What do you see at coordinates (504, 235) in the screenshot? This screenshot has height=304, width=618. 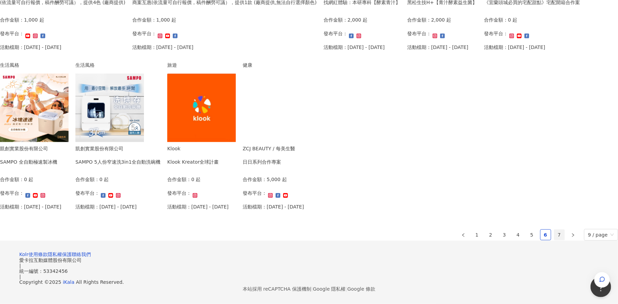 I see `li: 3` at bounding box center [504, 235].